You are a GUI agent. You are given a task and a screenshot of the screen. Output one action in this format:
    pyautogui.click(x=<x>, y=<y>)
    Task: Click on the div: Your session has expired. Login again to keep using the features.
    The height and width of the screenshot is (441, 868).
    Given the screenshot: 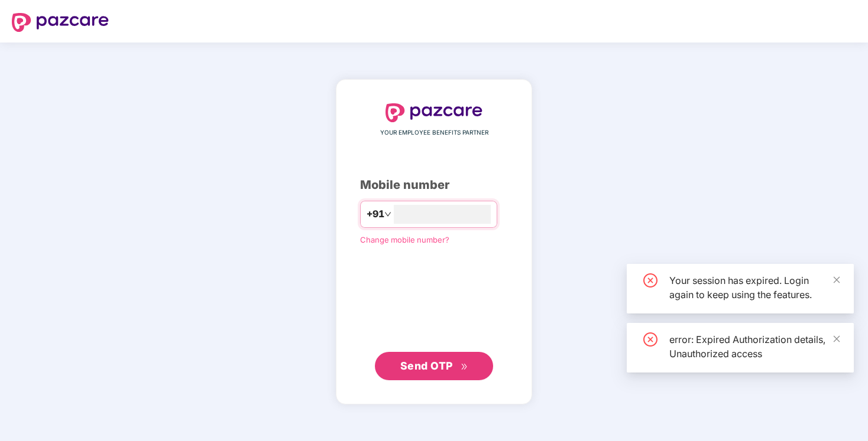 What is the action you would take?
    pyautogui.click(x=755, y=288)
    